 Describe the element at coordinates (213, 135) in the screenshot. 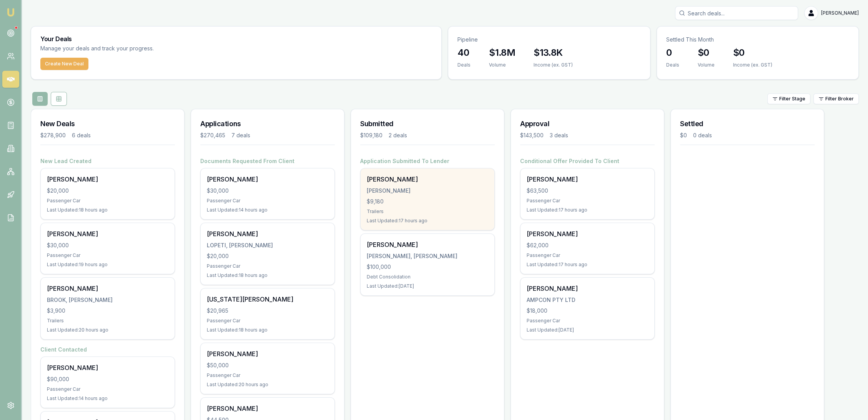

I see `div: $270,465` at that location.